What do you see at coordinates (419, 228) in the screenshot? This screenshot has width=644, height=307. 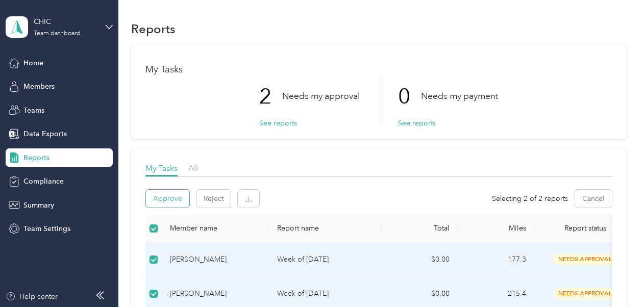 I see `div: Total` at bounding box center [419, 228].